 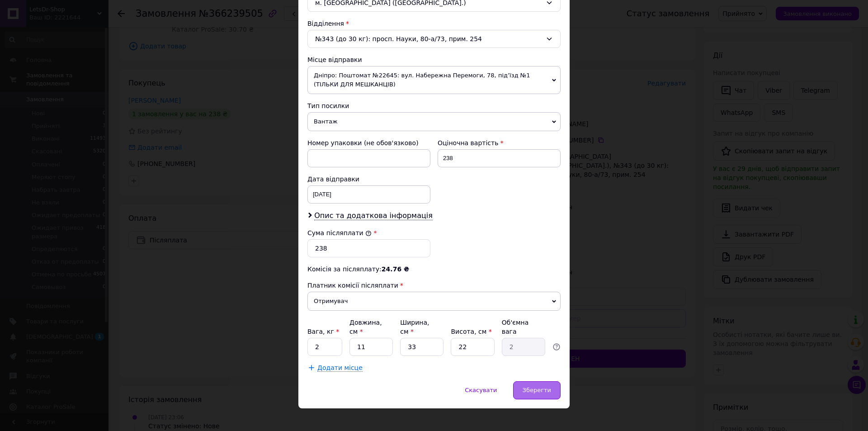 What do you see at coordinates (369, 143) in the screenshot?
I see `div: Номер упаковки (не обов'язково)` at bounding box center [369, 143].